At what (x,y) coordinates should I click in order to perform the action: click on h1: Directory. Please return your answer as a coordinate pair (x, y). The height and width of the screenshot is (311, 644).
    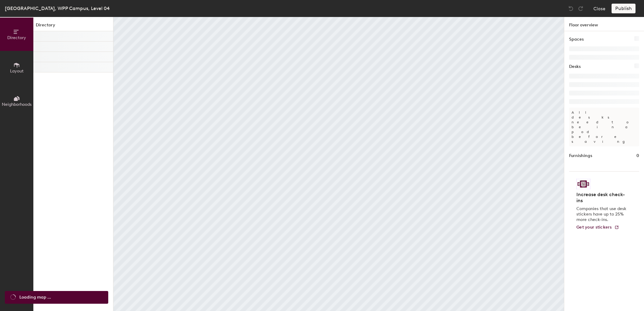
    Looking at the image, I should click on (73, 26).